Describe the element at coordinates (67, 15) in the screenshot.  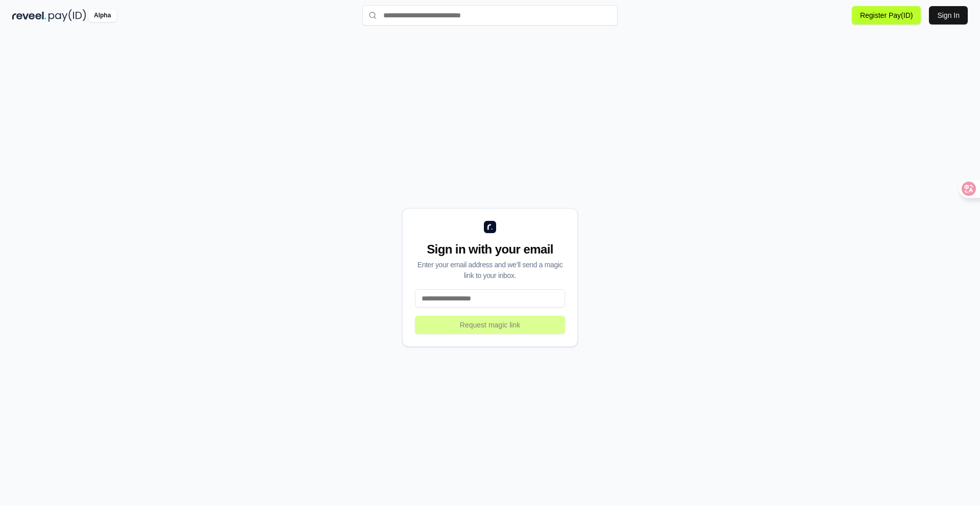
I see `img: pay_id` at that location.